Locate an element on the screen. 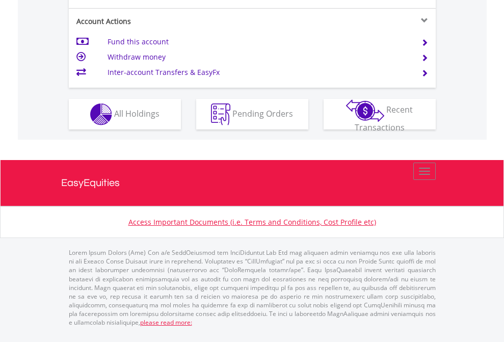  div: Account Actions is located at coordinates (160, 21).